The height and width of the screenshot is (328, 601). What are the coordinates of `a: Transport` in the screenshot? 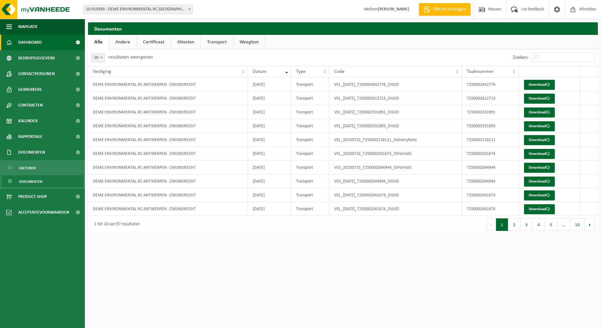 It's located at (217, 42).